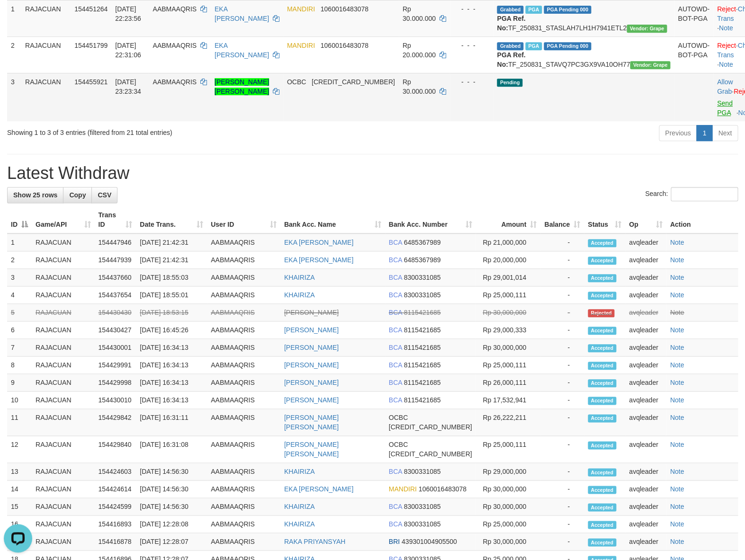 This screenshot has height=560, width=745. Describe the element at coordinates (694, 55) in the screenshot. I see `td: AUTOWD-BOT-PGA` at that location.